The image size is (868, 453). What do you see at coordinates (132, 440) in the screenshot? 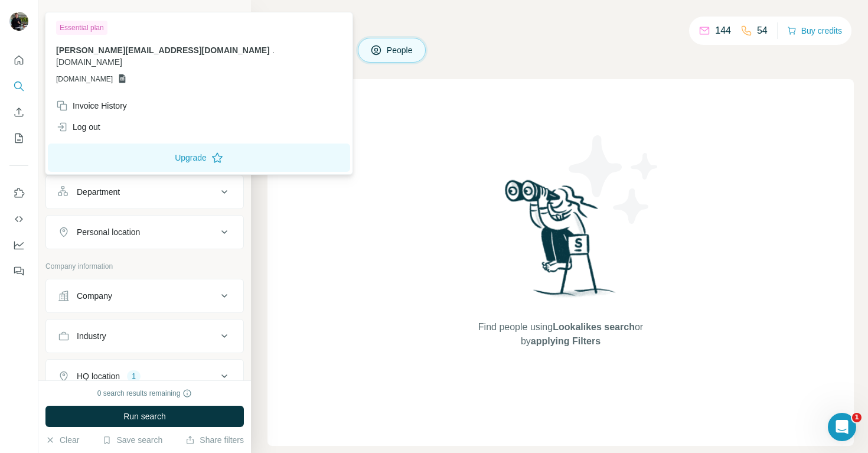
I see `button: Save search` at bounding box center [132, 440].